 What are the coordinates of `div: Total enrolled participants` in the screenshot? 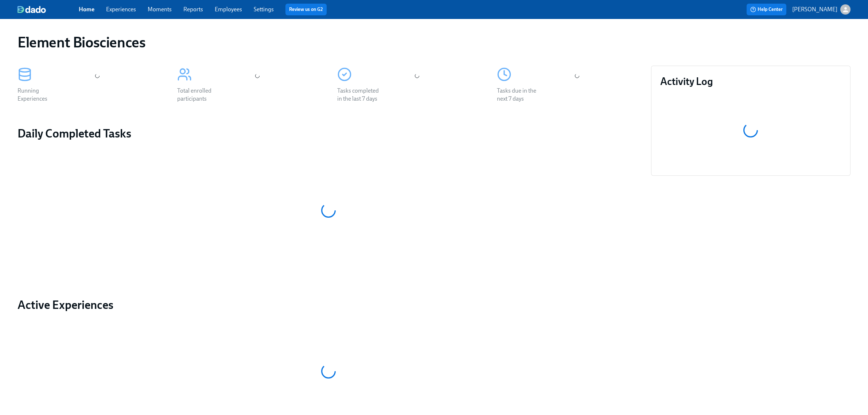 It's located at (200, 95).